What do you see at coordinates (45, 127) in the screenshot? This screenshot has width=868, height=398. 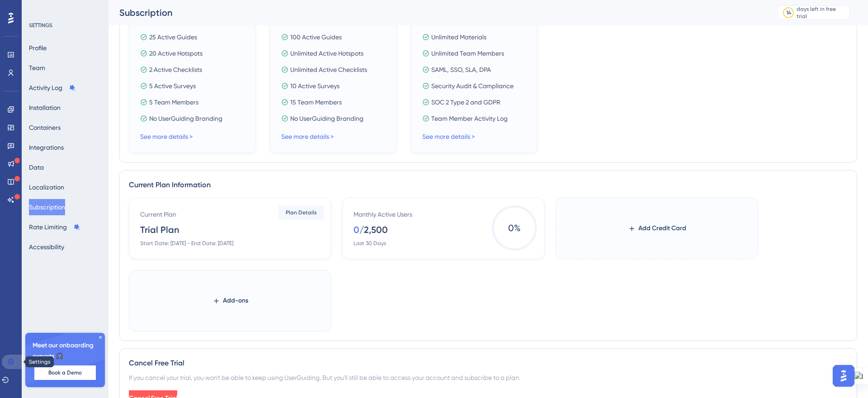 I see `button: Containers` at bounding box center [45, 127].